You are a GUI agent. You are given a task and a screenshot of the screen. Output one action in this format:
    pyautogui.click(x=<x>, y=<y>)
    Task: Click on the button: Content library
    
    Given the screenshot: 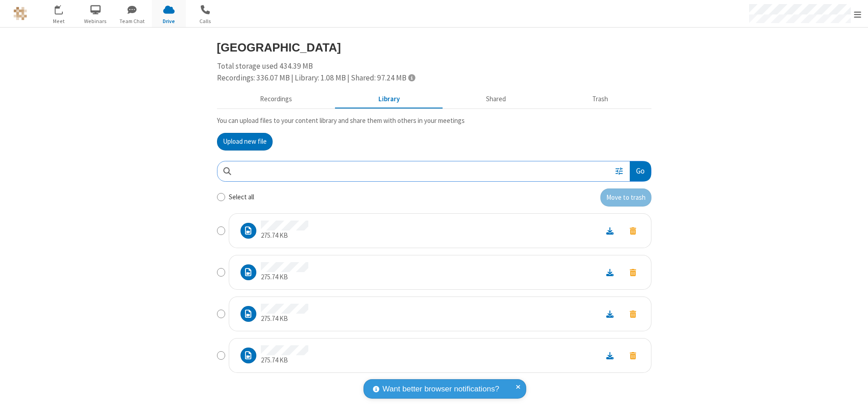 What is the action you would take?
    pyautogui.click(x=389, y=100)
    